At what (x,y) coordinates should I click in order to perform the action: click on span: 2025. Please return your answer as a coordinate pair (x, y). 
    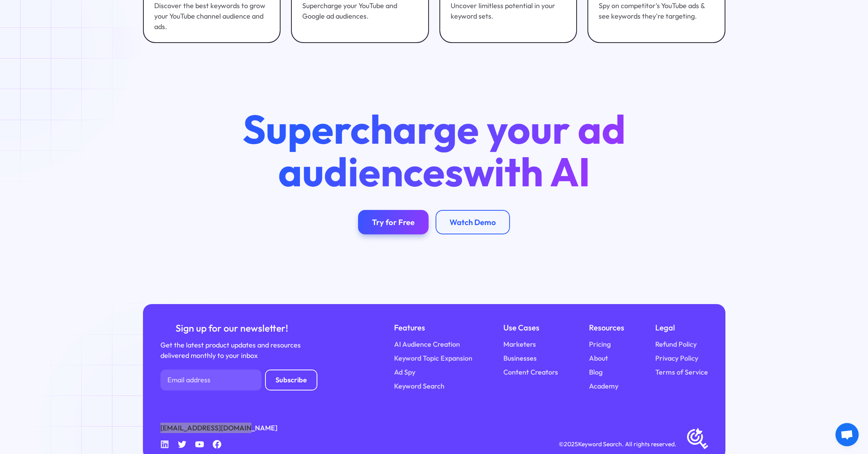
    Looking at the image, I should click on (570, 444).